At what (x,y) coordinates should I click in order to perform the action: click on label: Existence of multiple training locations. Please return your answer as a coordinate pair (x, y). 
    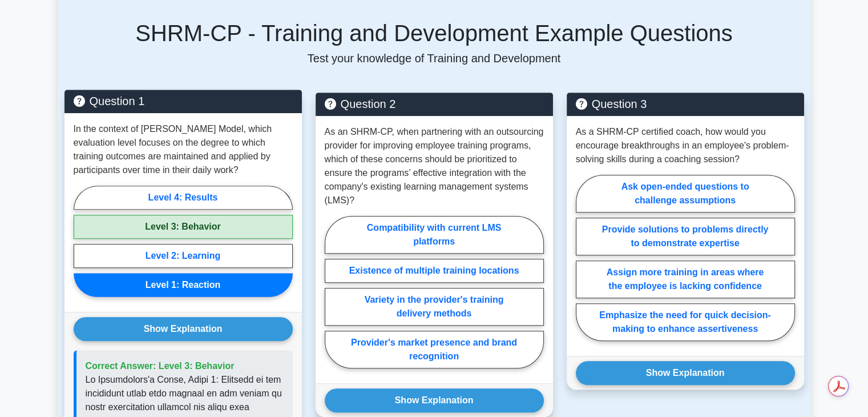
    Looking at the image, I should click on (434, 270).